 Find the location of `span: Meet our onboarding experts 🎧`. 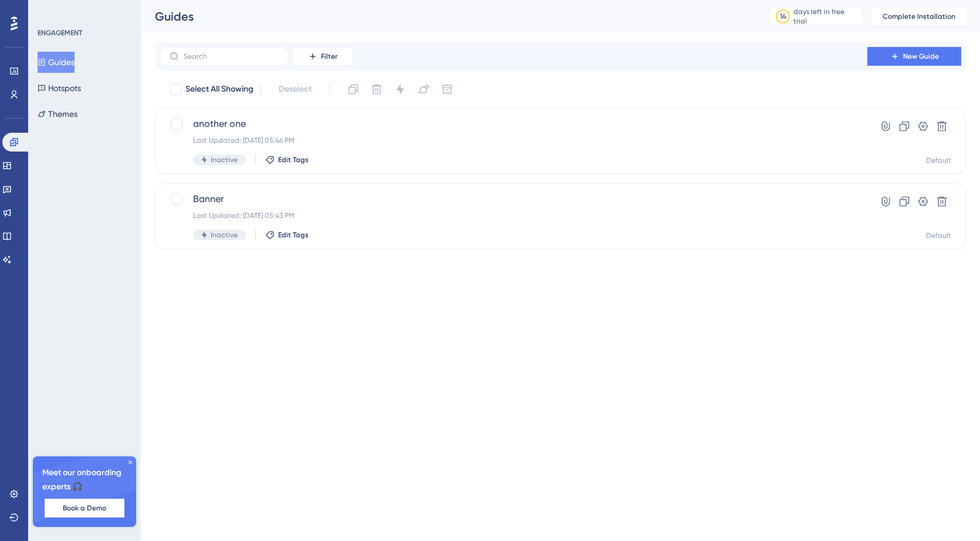

span: Meet our onboarding experts 🎧 is located at coordinates (84, 480).